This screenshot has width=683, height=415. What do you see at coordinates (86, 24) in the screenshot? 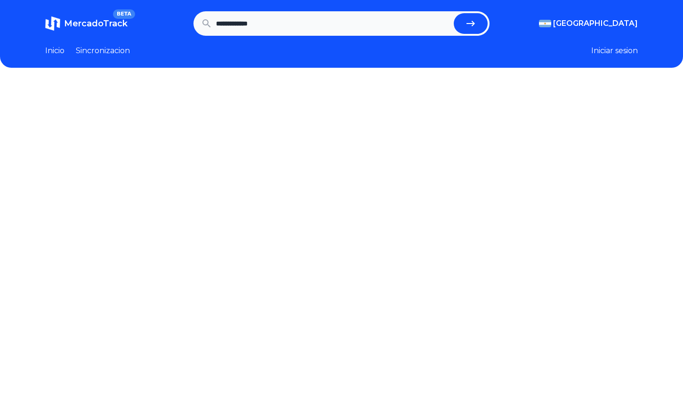
I see `a: MercadoTrackBETA` at bounding box center [86, 24].